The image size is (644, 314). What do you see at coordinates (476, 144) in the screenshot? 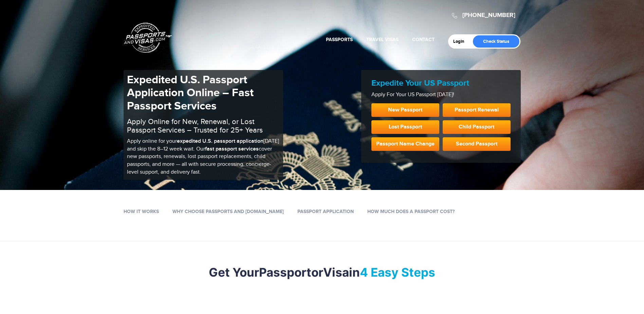
I see `a: Second Passport` at bounding box center [476, 144].